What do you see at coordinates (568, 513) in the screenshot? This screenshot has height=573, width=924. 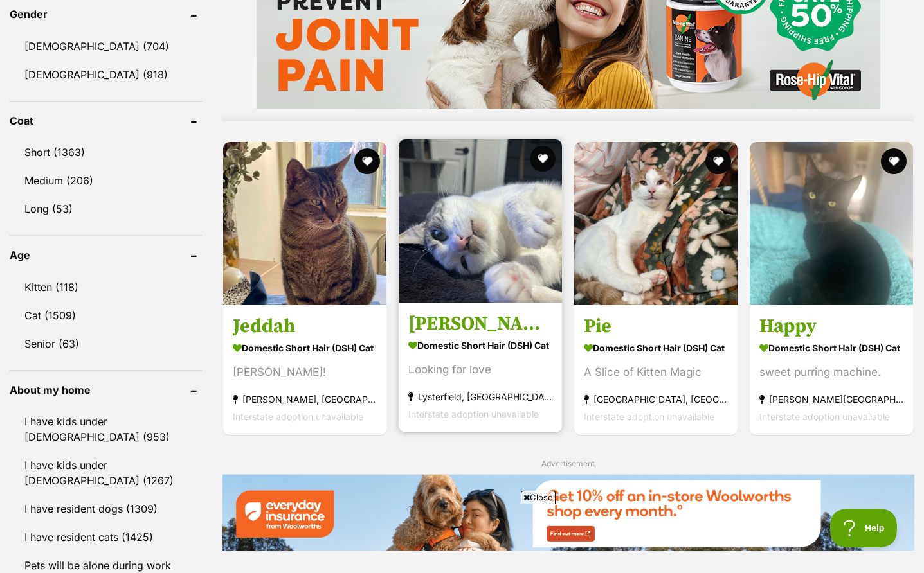 I see `a: Everyday Insurance promotional banner` at bounding box center [568, 513].